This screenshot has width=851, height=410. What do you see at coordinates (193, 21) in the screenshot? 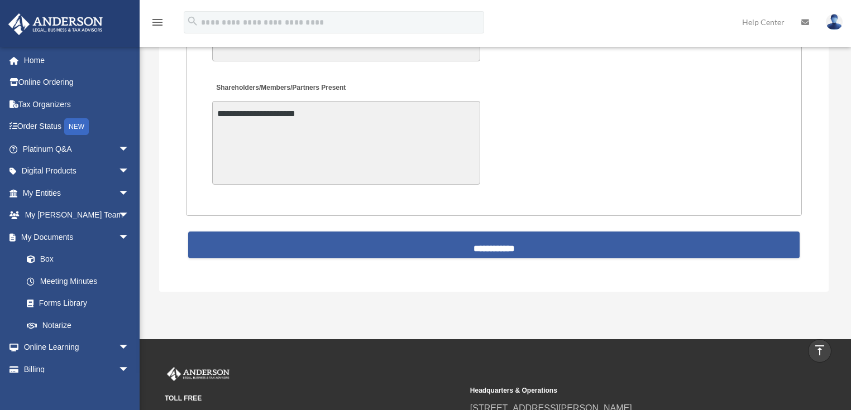
I see `i: search` at bounding box center [193, 21].